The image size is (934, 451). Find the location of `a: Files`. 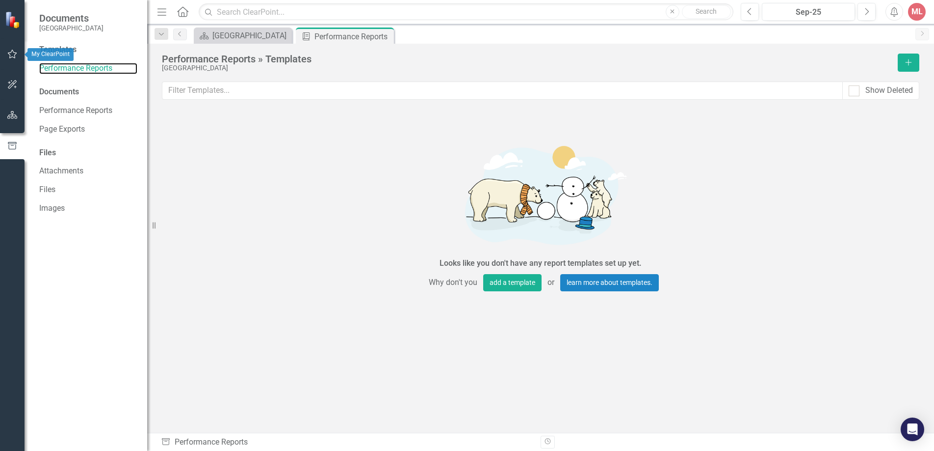

a: Files is located at coordinates (88, 189).